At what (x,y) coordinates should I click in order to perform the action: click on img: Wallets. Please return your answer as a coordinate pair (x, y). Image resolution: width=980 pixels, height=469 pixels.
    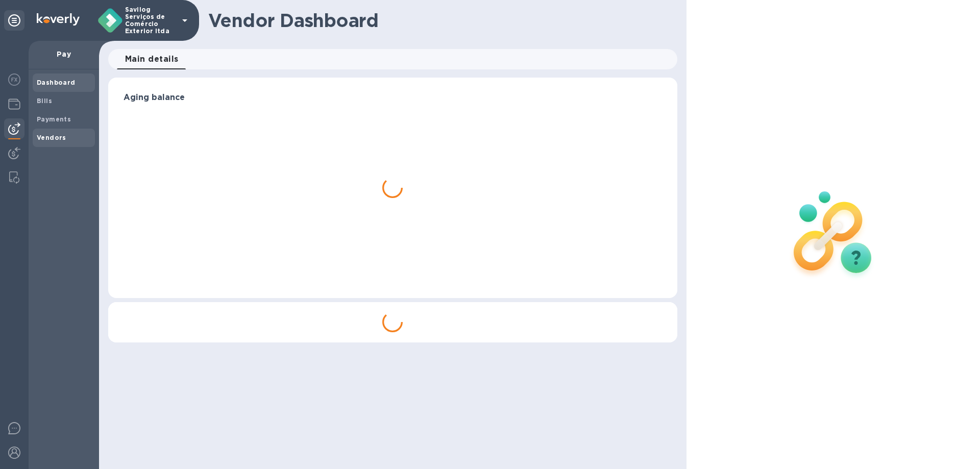
    Looking at the image, I should click on (14, 104).